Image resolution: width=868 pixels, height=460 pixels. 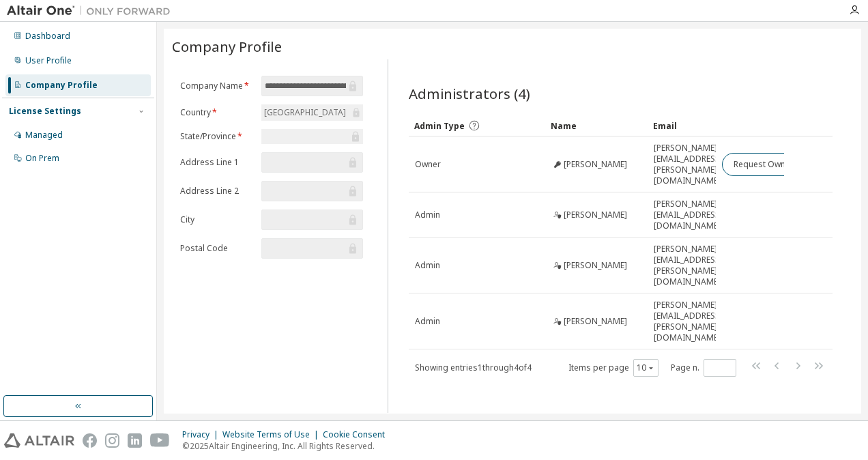 What do you see at coordinates (202, 435) in the screenshot?
I see `div: Privacy` at bounding box center [202, 435].